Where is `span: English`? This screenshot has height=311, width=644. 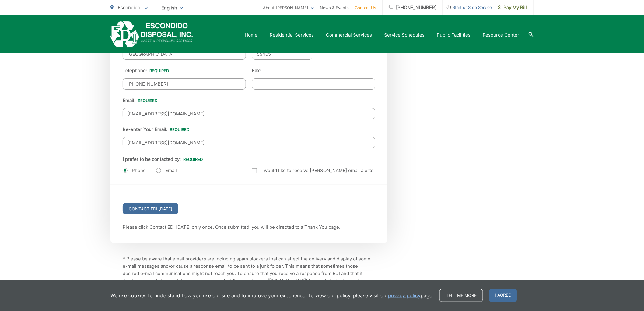 span: English is located at coordinates (172, 7).